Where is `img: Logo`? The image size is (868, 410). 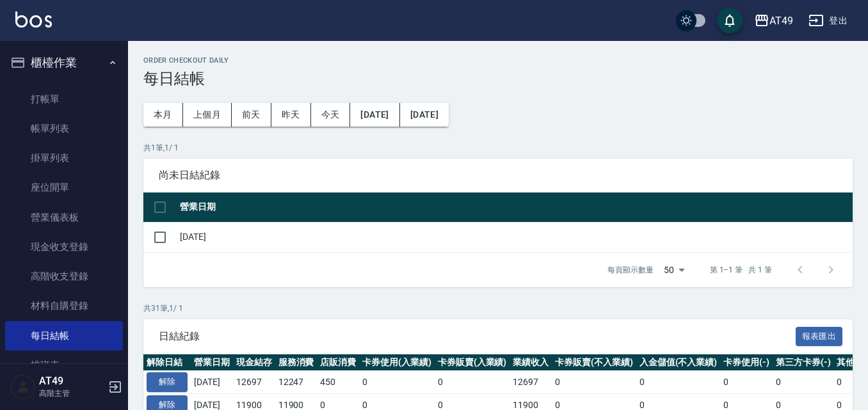
img: Logo is located at coordinates (33, 19).